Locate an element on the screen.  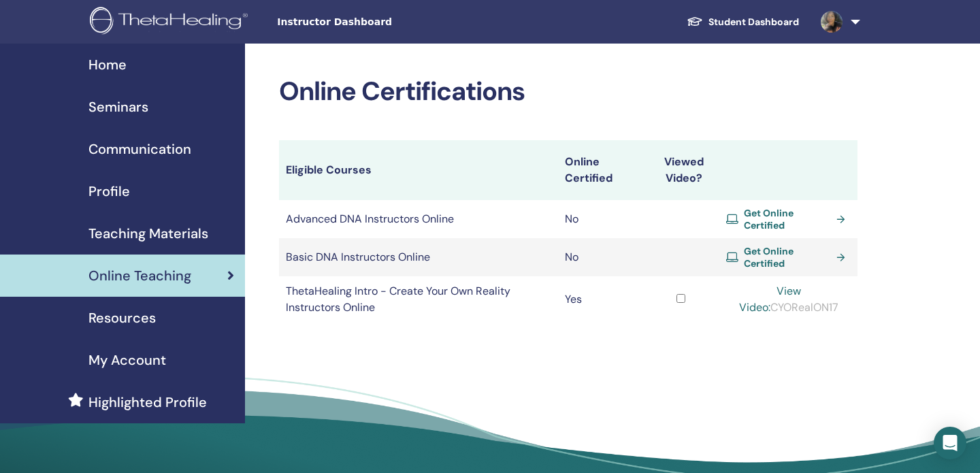
a: View Video: is located at coordinates (770, 298).